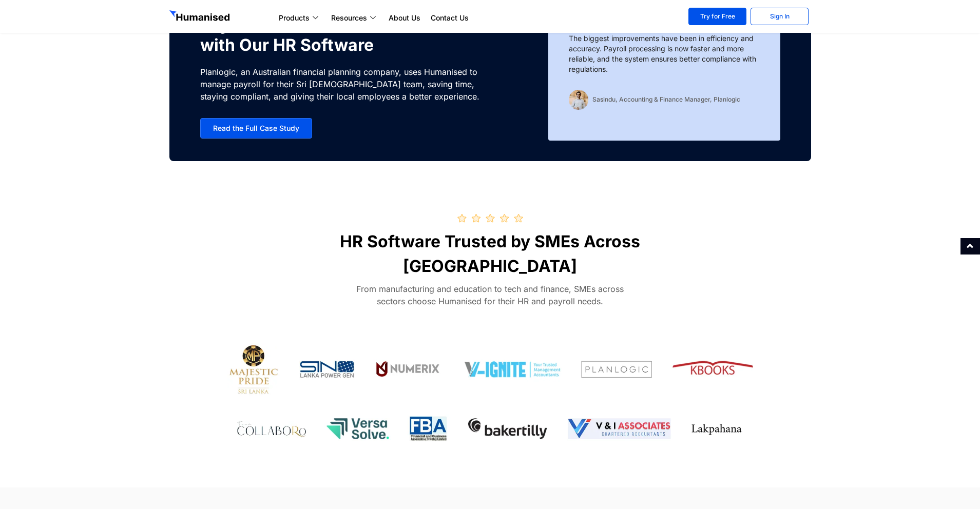 The width and height of the screenshot is (980, 509). I want to click on a: Read the Full Case Study, so click(256, 128).